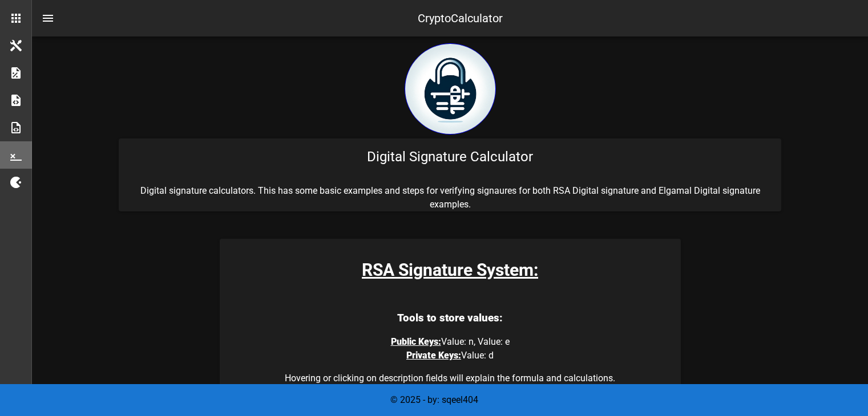 Image resolution: width=868 pixels, height=416 pixels. Describe the element at coordinates (449, 349) in the screenshot. I see `p: Value: n, Value: e Value: d` at that location.